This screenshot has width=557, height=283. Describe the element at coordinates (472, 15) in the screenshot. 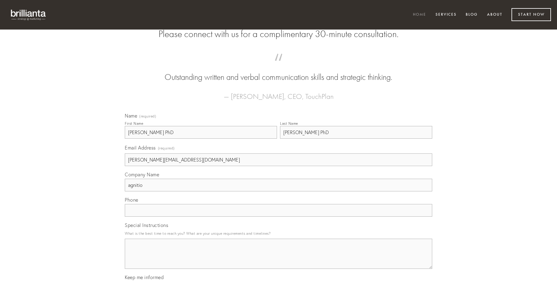

I see `a: Blog` at that location.